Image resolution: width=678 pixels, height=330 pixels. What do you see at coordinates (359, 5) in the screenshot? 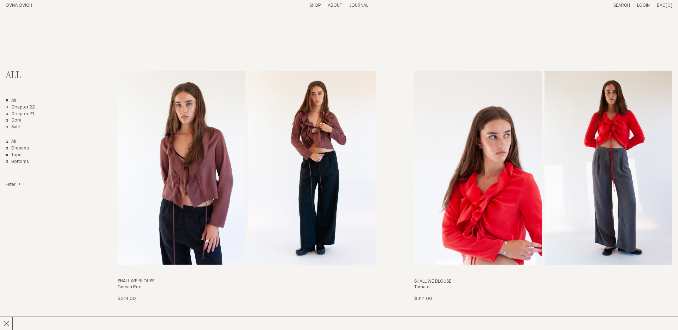
I see `a: Journal` at bounding box center [359, 5].